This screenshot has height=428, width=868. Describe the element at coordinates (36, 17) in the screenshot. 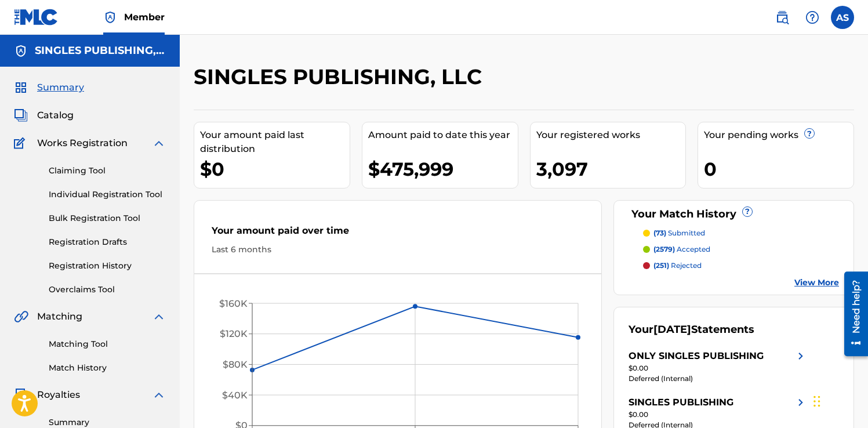

I see `img: MLC Logo` at that location.